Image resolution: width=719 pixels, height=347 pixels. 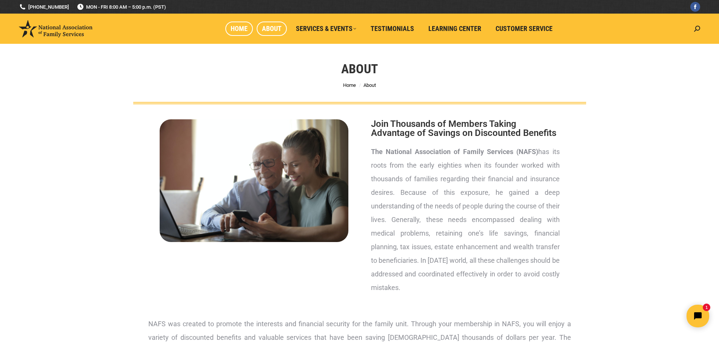 I want to click on span: Customer Service, so click(x=524, y=29).